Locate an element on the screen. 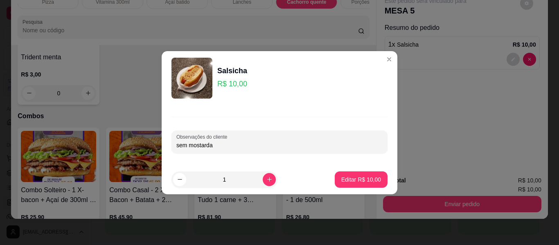 The height and width of the screenshot is (245, 559). img: product-image is located at coordinates (192, 78).